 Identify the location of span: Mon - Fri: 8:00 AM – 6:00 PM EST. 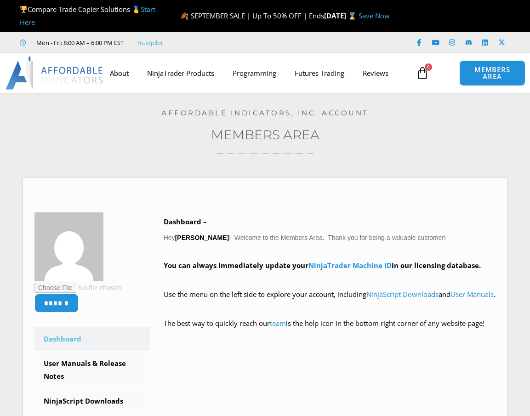
(79, 43).